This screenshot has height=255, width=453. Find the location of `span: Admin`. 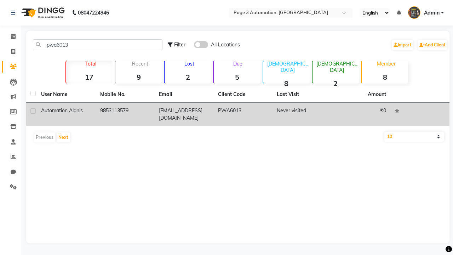

span: Admin is located at coordinates (432, 13).